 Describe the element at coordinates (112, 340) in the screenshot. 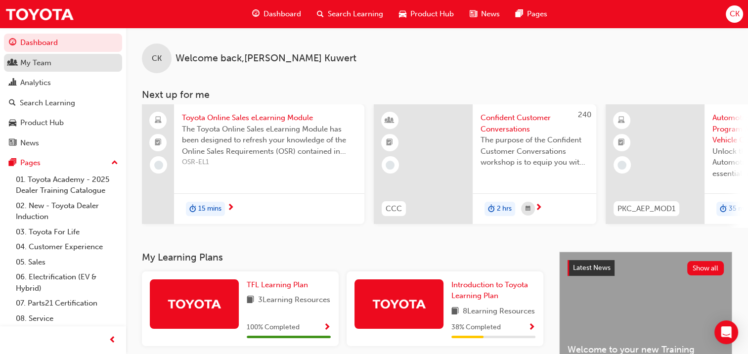

I see `span: prev-icon` at that location.